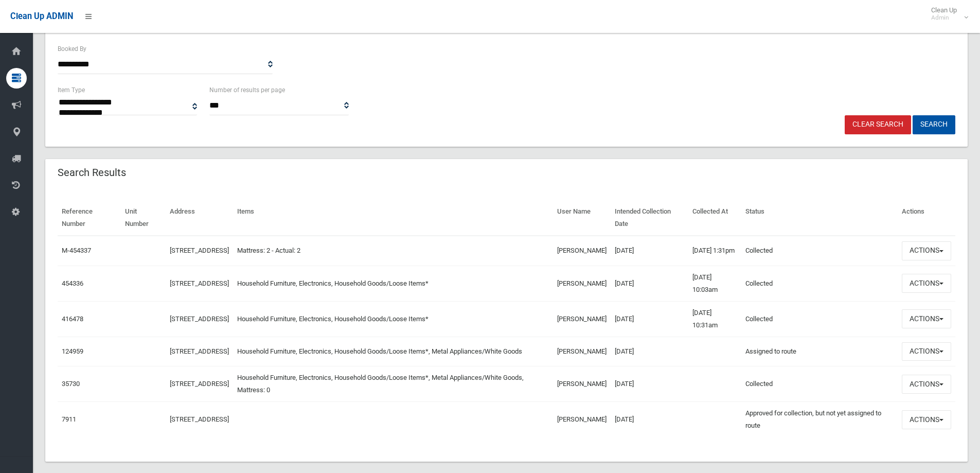  What do you see at coordinates (143, 218) in the screenshot?
I see `th: Unit Number` at bounding box center [143, 218].